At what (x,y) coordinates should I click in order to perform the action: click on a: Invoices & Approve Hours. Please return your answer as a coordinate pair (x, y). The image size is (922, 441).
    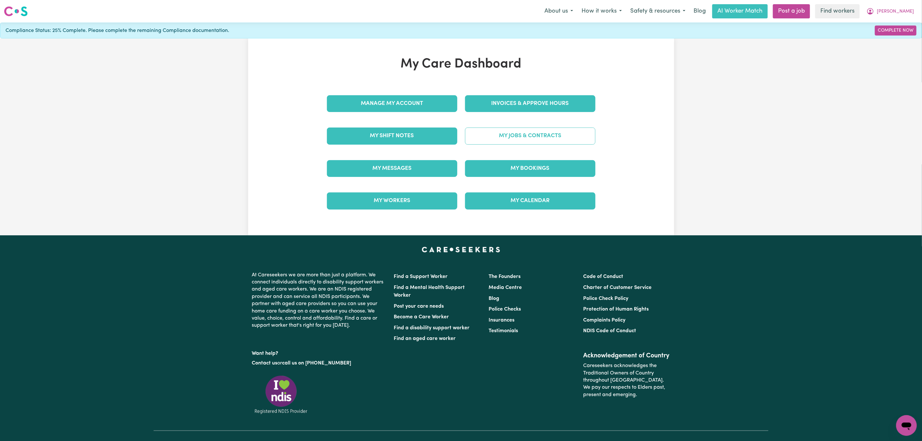
    Looking at the image, I should click on (530, 104).